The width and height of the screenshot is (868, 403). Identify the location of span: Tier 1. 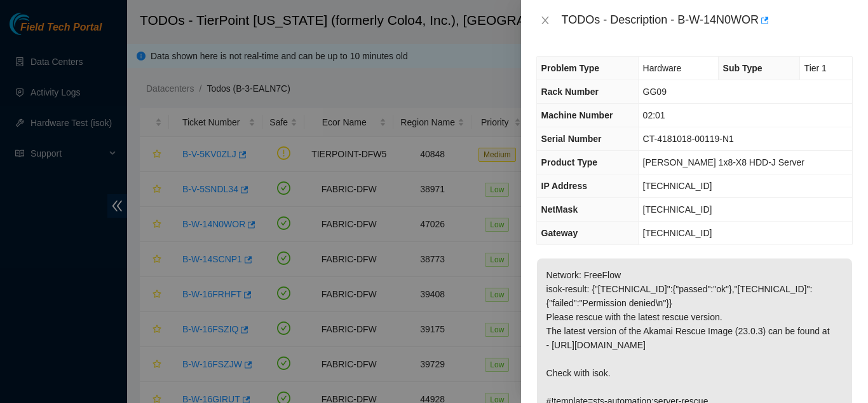
(815, 68).